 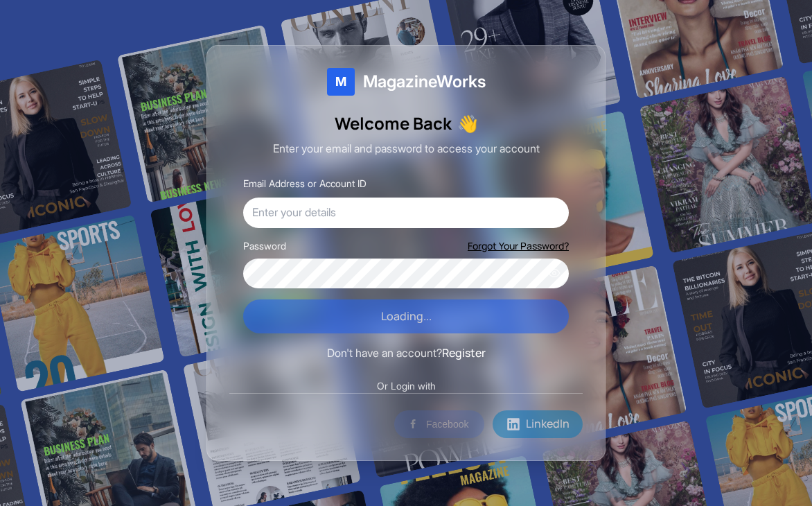 I want to click on button: Register, so click(x=463, y=354).